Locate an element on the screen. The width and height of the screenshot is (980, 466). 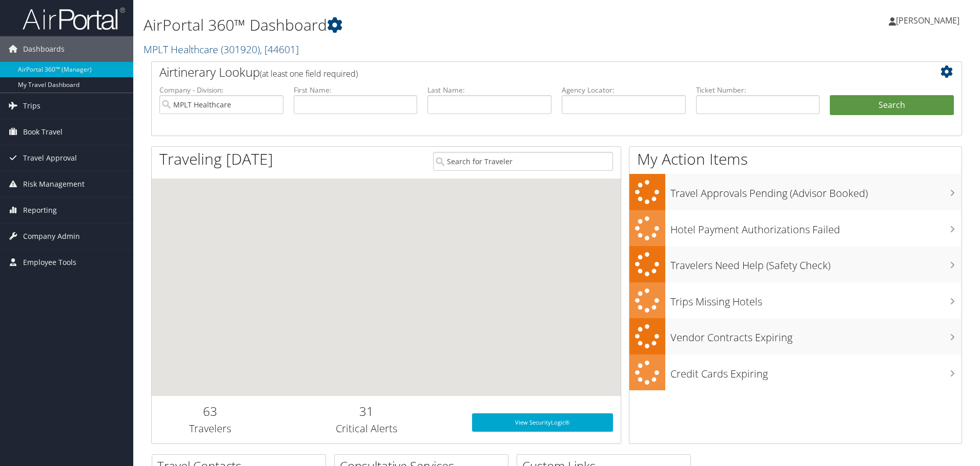
h3: Vendor Contracts Expiring is located at coordinates (816, 335).